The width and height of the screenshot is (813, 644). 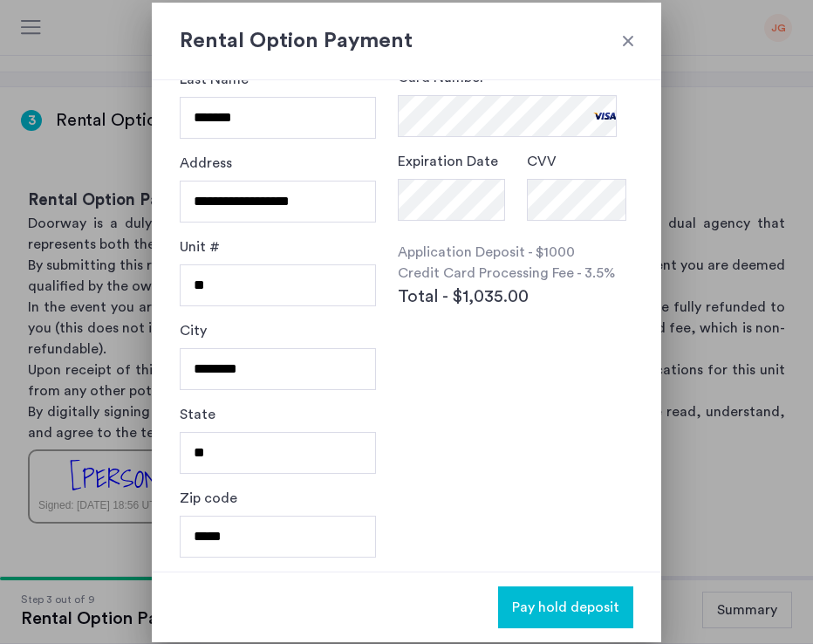 I want to click on label: Zip code, so click(x=209, y=498).